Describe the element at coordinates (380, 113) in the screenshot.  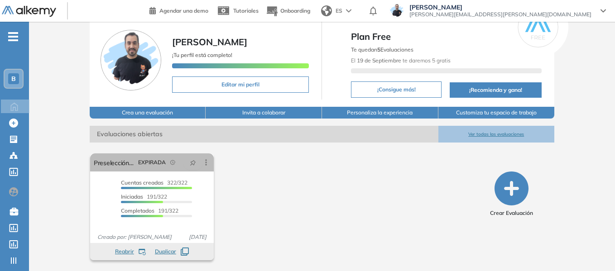
I see `button: Personaliza la experiencia` at that location.